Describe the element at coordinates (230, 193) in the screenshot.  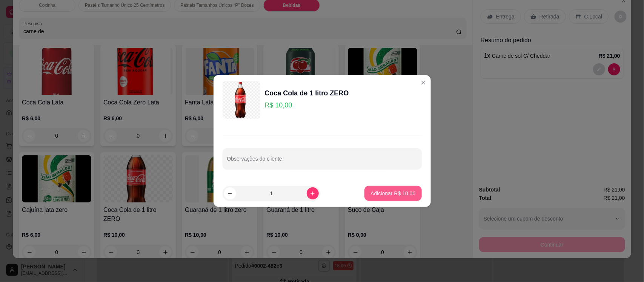
I see `button: decrease-product-quantity` at that location.